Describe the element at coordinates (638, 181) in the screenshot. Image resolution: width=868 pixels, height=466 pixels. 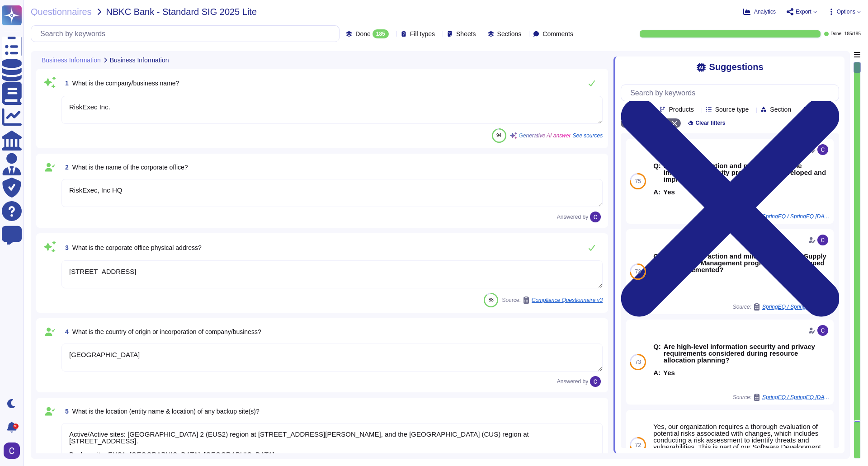
I see `span: 75` at that location.